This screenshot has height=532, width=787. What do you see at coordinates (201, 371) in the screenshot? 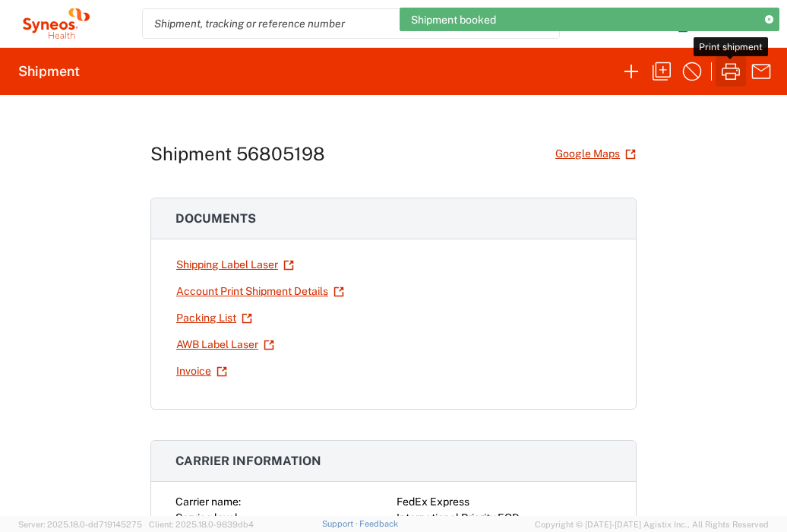
I see `a: Invoice` at bounding box center [201, 371].